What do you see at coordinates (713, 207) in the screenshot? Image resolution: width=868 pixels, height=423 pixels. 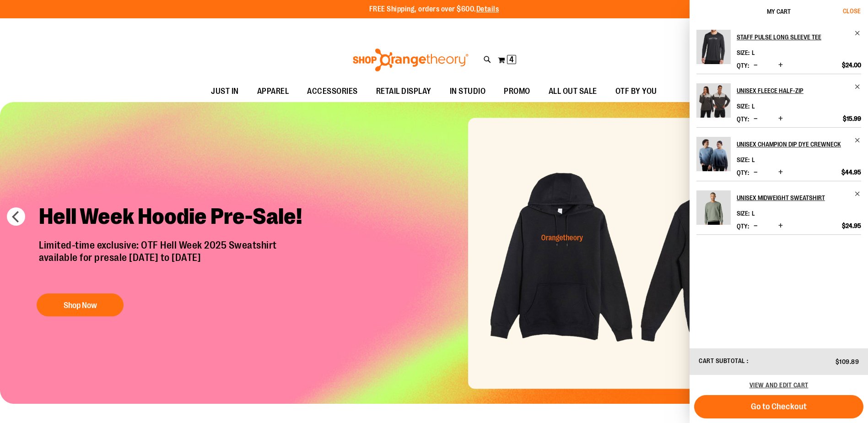 I see `img: Unisex Midweight Sweatshirt` at bounding box center [713, 207].